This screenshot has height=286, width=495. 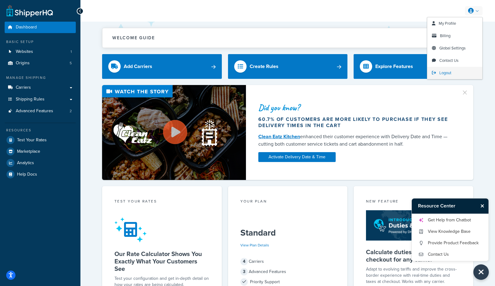 I want to click on a: Create Rules, so click(x=288, y=66).